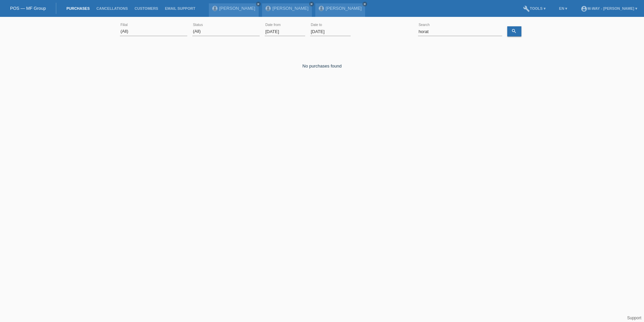 This screenshot has width=644, height=322. What do you see at coordinates (634, 317) in the screenshot?
I see `a: Support` at bounding box center [634, 317].